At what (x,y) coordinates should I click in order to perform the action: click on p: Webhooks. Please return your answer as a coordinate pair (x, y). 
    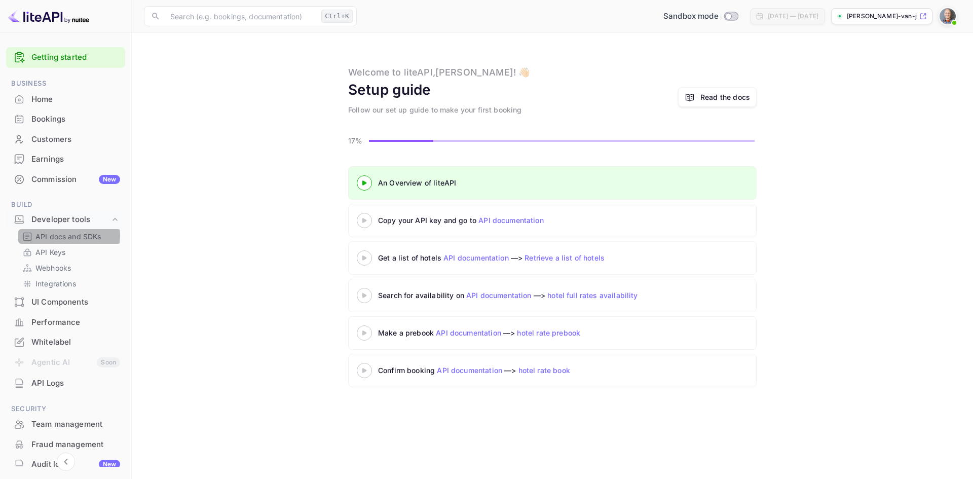
    Looking at the image, I should click on (53, 268).